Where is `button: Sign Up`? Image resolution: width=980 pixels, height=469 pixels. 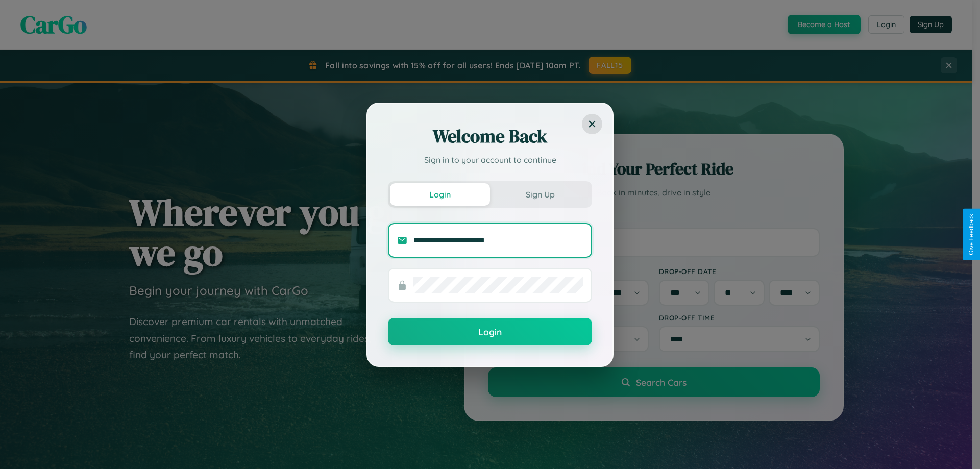 button: Sign Up is located at coordinates (540, 195).